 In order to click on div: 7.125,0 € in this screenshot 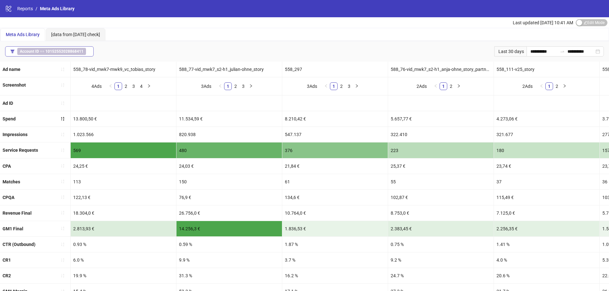, I will do `click(546, 213)`.